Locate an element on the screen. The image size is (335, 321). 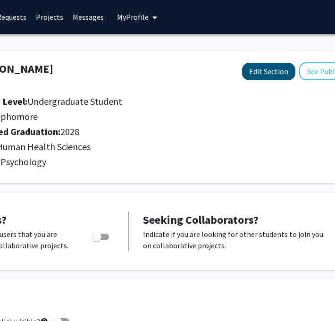
span: 2028 is located at coordinates (70, 131).